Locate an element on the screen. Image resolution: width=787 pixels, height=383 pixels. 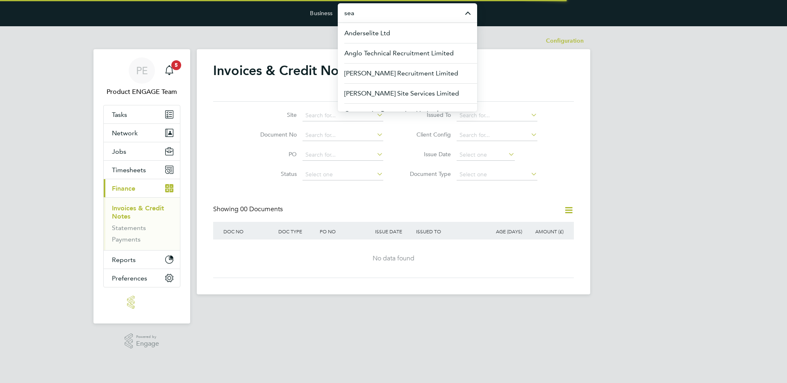
span: Engage is located at coordinates (148, 344).